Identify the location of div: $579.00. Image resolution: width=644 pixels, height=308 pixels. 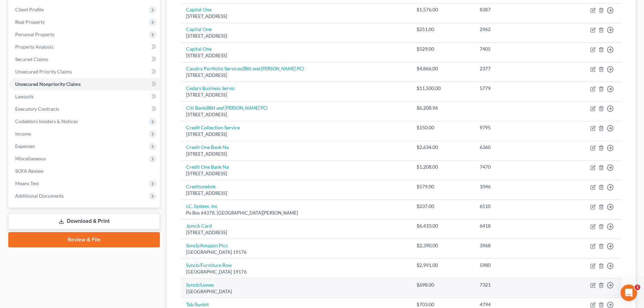
(442, 186).